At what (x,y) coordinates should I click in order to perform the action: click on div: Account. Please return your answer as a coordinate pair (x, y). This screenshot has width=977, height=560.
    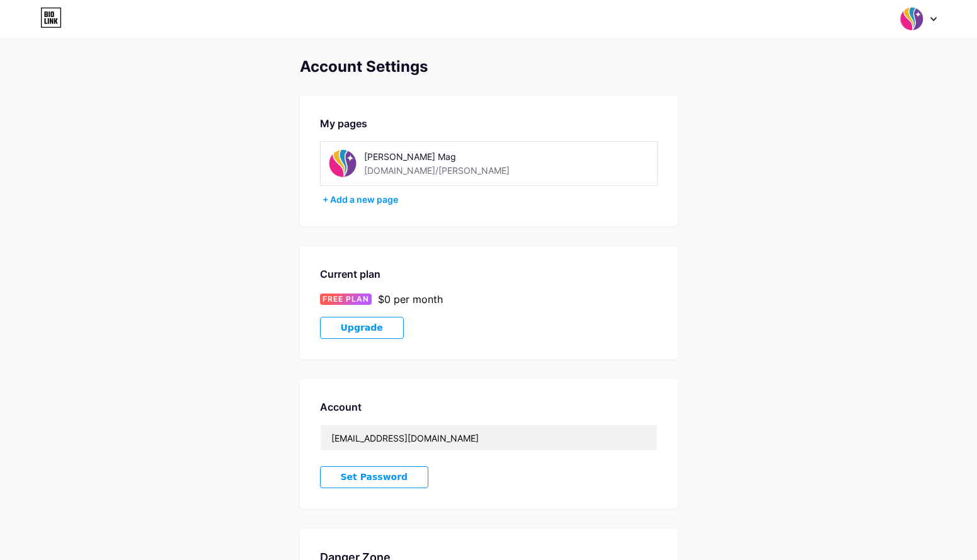
    Looking at the image, I should click on (488, 407).